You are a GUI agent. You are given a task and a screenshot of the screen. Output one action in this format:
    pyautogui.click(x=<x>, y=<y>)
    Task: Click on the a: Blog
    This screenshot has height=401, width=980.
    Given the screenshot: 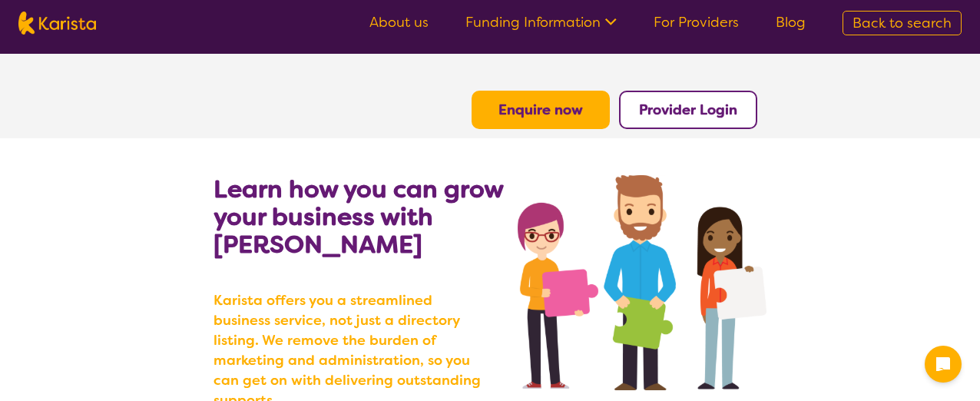 What is the action you would take?
    pyautogui.click(x=790, y=23)
    